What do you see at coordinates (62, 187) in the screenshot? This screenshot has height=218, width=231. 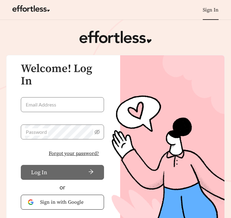 I see `div: or` at bounding box center [62, 187].